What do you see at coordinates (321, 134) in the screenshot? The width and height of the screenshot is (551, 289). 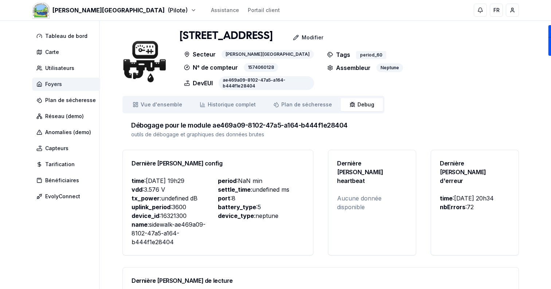 I see `p: outils de débogage et graphiques des données brutes` at bounding box center [321, 134].